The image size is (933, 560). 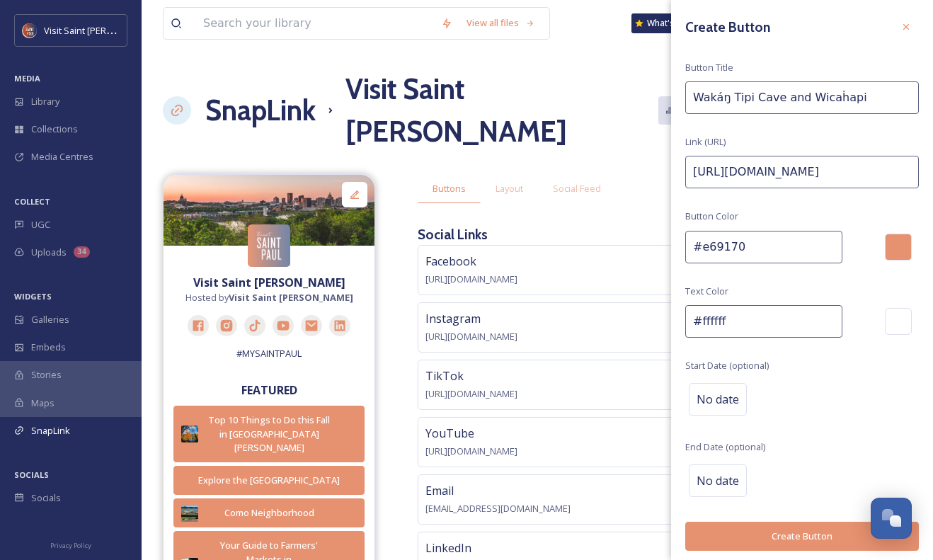 I want to click on span: Start Date (optional), so click(x=727, y=365).